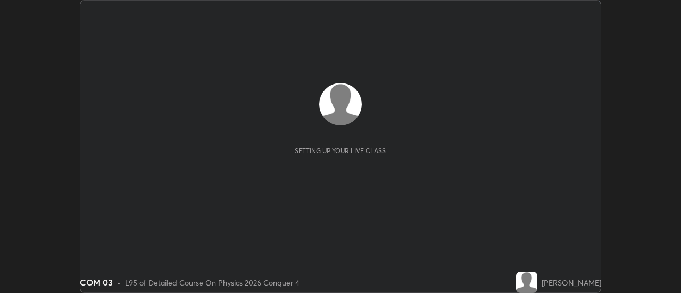 Image resolution: width=681 pixels, height=293 pixels. Describe the element at coordinates (96, 283) in the screenshot. I see `div: COM 03` at that location.